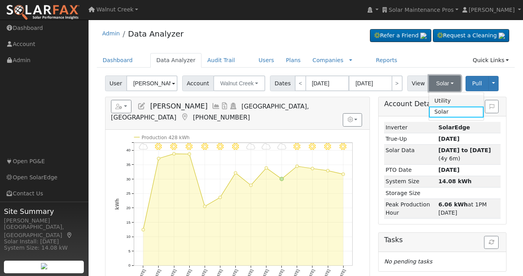  I want to click on button: Refresh, so click(492, 243).